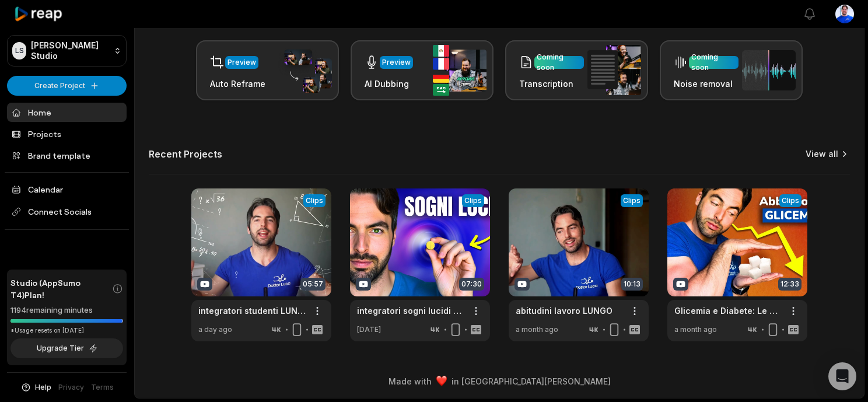  Describe the element at coordinates (43, 388) in the screenshot. I see `span: Help` at that location.